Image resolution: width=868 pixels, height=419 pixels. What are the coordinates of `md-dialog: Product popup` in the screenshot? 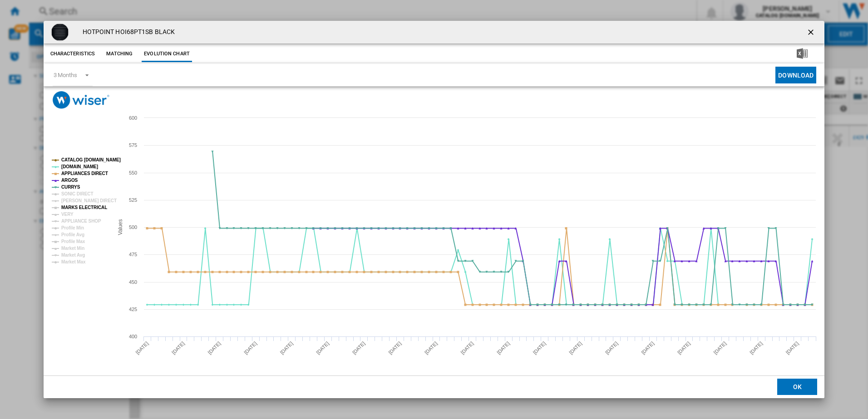 It's located at (434, 210).